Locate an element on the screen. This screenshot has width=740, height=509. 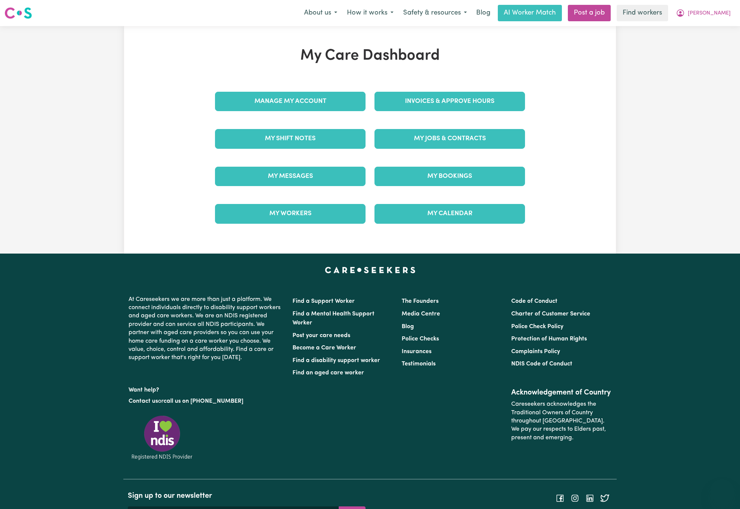
a: Insurances is located at coordinates (417, 351).